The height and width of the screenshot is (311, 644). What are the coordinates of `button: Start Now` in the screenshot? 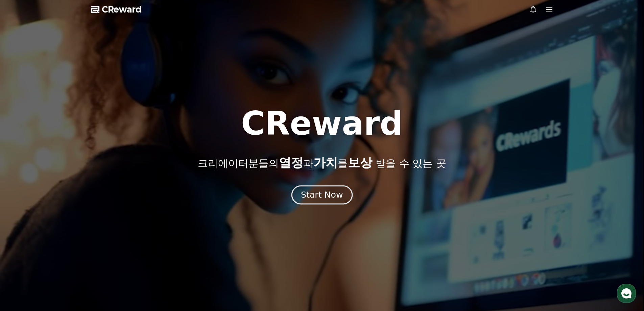 It's located at (322, 195).